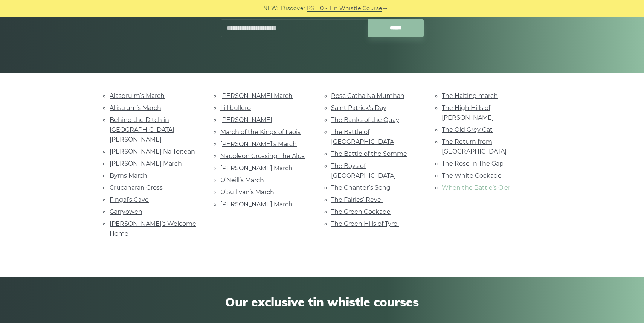  Describe the element at coordinates (129, 199) in the screenshot. I see `a: Fingal’s Cave` at that location.